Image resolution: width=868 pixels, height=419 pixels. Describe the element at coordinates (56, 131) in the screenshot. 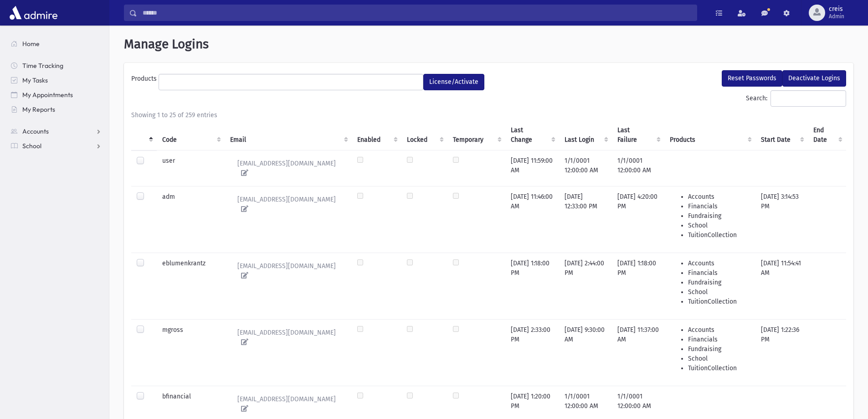

I see `a: Accounts` at that location.